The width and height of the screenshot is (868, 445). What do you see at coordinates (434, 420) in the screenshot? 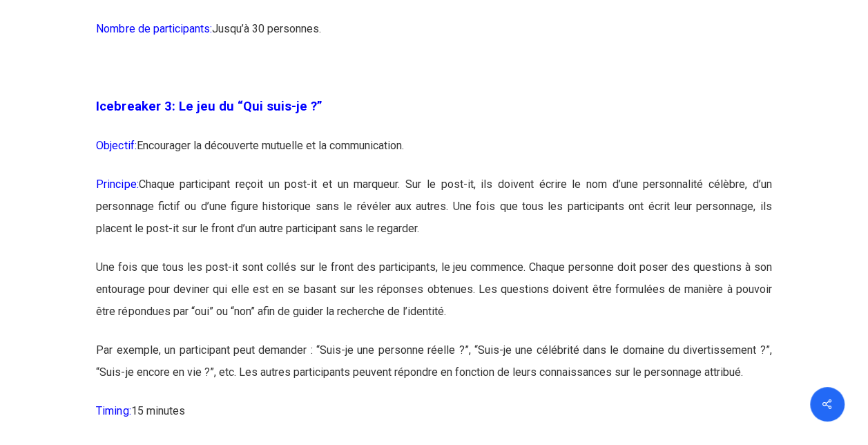
I see `p: 15 minutes` at bounding box center [434, 420].